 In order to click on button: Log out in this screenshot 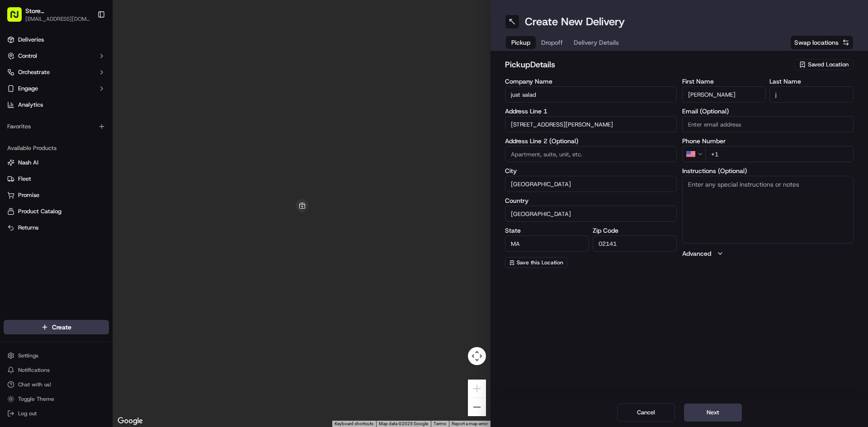, I will do `click(56, 414)`.